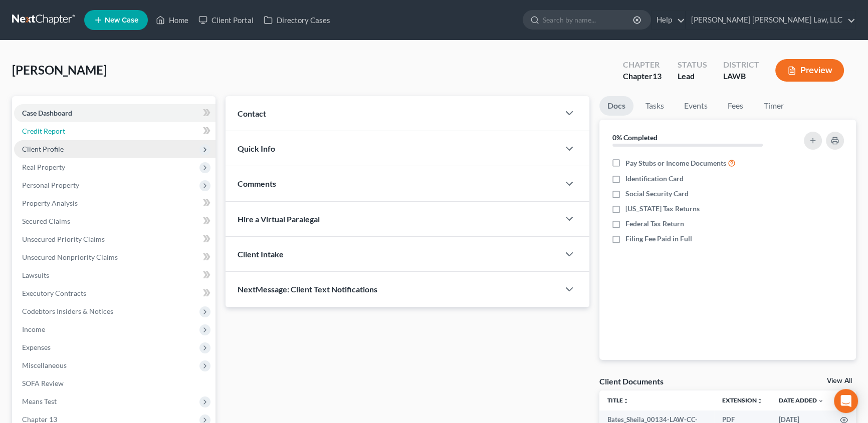  I want to click on a: Directory Cases, so click(297, 20).